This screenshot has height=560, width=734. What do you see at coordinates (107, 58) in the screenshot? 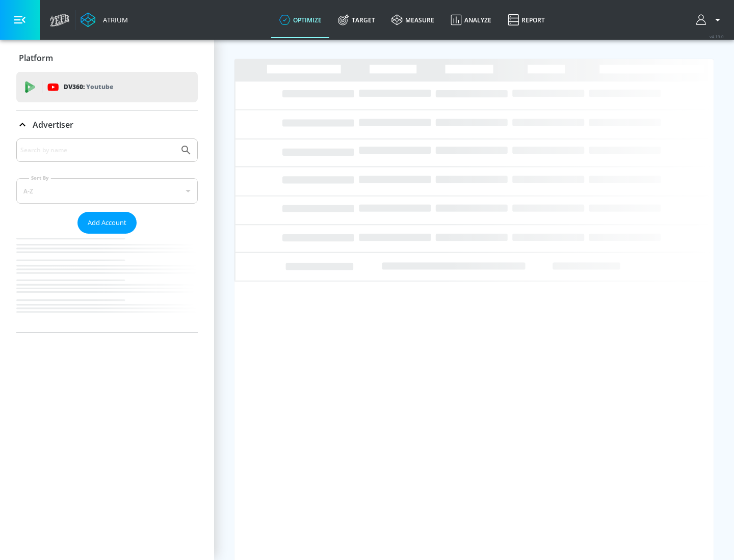
I see `div: Platform` at bounding box center [107, 58].